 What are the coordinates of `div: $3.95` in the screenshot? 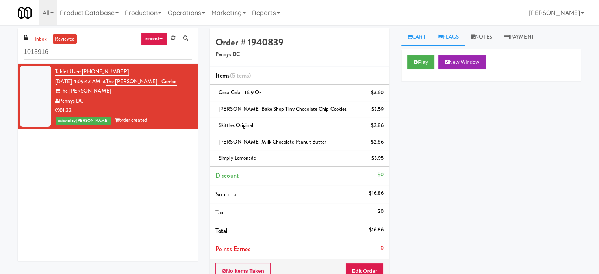 It's located at (378, 158).